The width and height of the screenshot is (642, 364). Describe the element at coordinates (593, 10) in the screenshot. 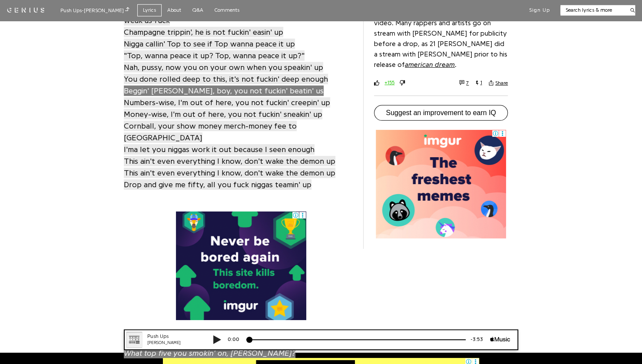

I see `input: Search lyrics & more` at that location.